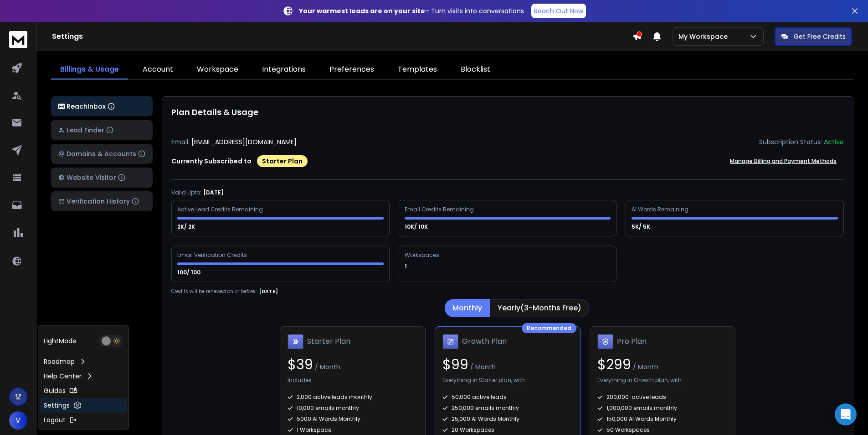 The width and height of the screenshot is (868, 435). Describe the element at coordinates (300, 364) in the screenshot. I see `span: $ 39` at that location.